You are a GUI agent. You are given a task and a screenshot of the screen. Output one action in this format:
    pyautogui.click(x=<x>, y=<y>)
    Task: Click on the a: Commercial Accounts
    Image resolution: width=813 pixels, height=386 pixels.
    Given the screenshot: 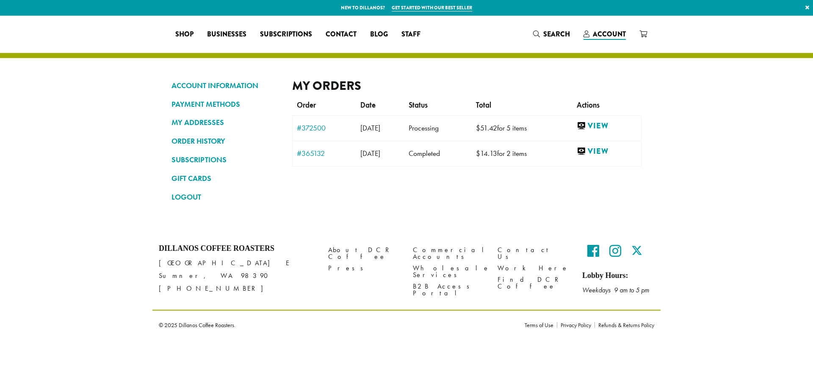 What is the action you would take?
    pyautogui.click(x=449, y=253)
    